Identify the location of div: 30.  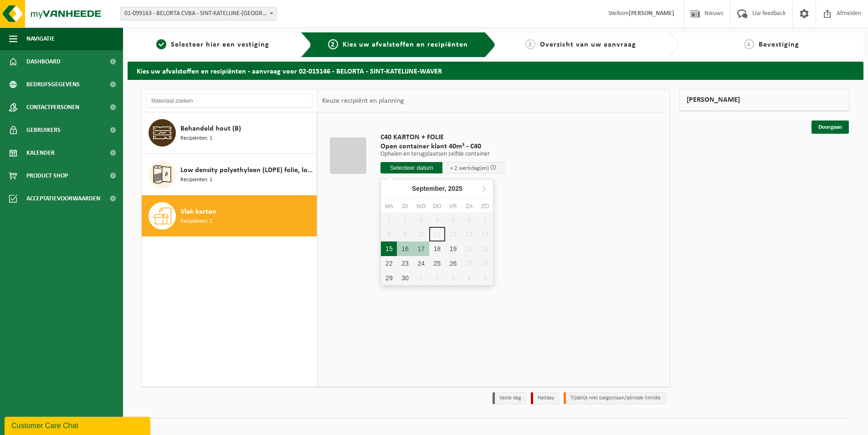
(405, 278).